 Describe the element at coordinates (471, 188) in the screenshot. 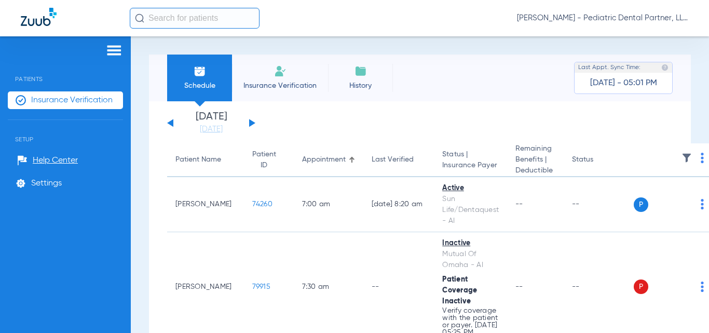

I see `div: Active` at that location.